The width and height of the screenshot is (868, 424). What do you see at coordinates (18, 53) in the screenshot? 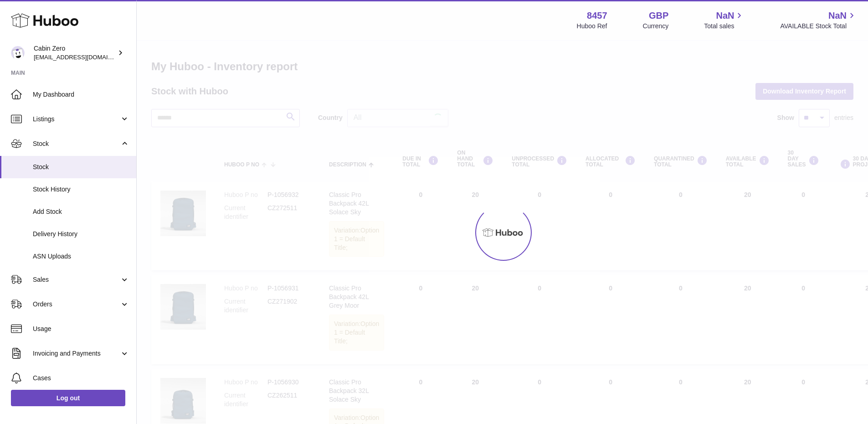
I see `img: internalAdmin-8457@internal.huboo.com` at bounding box center [18, 53].